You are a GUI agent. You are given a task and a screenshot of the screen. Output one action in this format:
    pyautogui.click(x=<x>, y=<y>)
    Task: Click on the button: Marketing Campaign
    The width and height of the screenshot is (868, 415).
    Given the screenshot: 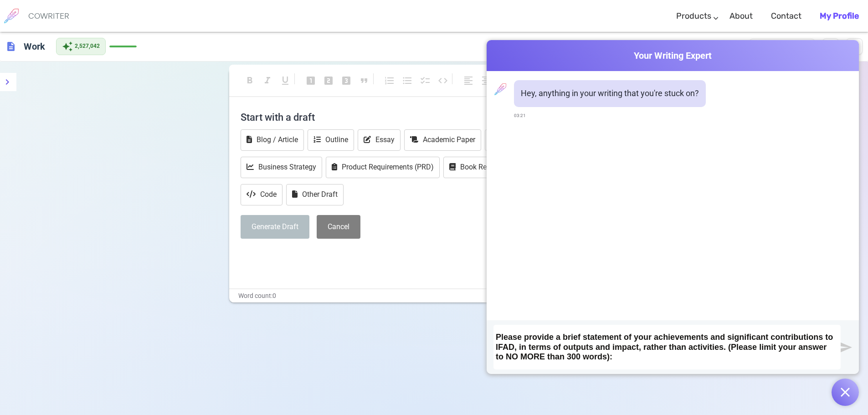 What is the action you would take?
    pyautogui.click(x=530, y=140)
    